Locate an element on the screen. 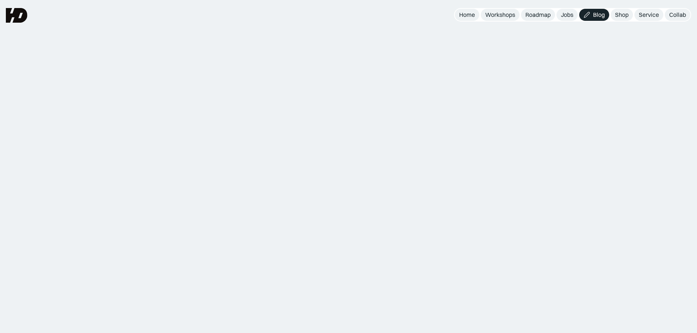 The width and height of the screenshot is (697, 333). a: Home is located at coordinates (467, 15).